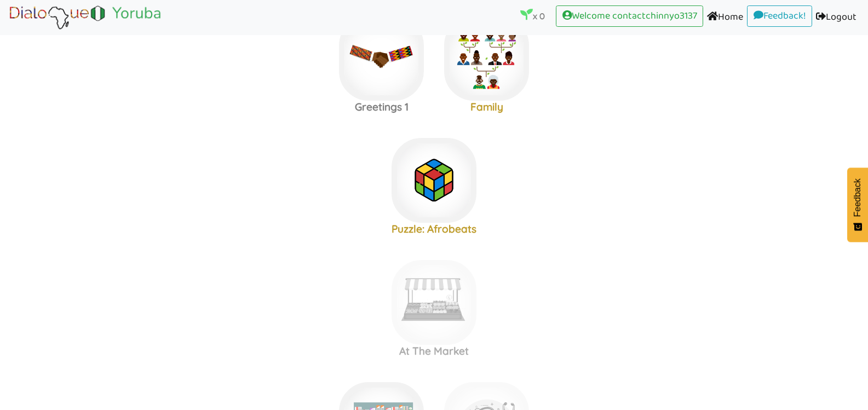 This screenshot has height=410, width=868. Describe the element at coordinates (433, 180) in the screenshot. I see `img: rubiks.4dece505.png` at that location.